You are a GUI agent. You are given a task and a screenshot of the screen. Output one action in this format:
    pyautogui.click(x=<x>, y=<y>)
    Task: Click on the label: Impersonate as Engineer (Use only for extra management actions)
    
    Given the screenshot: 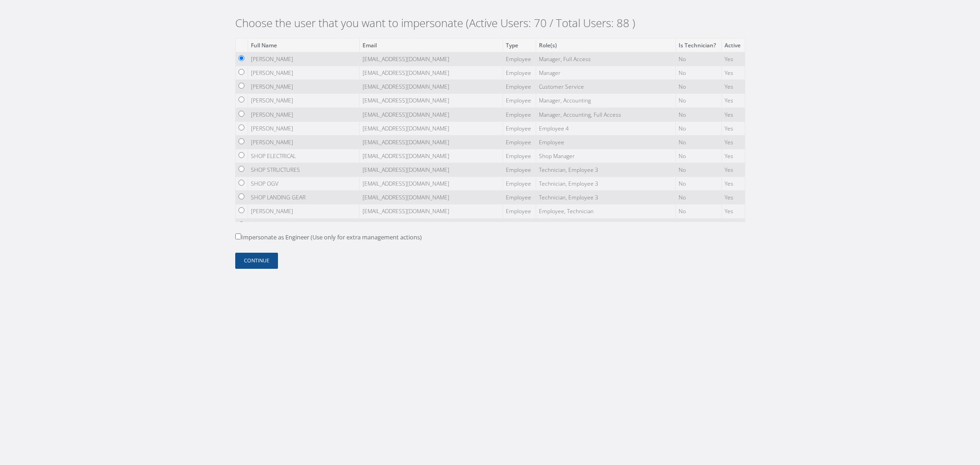 What is the action you would take?
    pyautogui.click(x=328, y=238)
    